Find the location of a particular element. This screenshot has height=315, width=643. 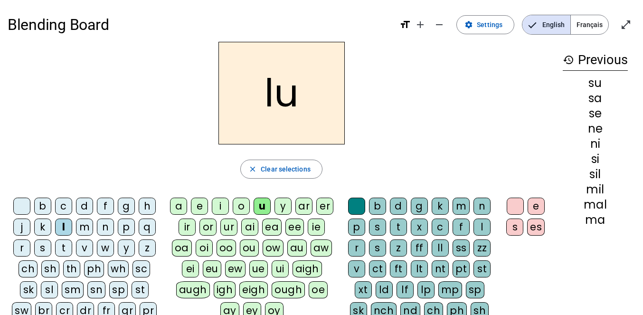

div: ur is located at coordinates (229, 227).